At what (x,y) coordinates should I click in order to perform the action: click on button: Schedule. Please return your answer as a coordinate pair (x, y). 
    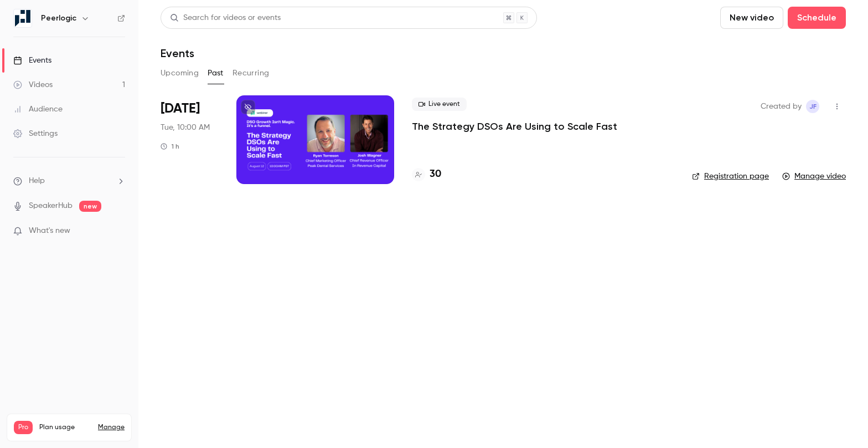
    Looking at the image, I should click on (816, 18).